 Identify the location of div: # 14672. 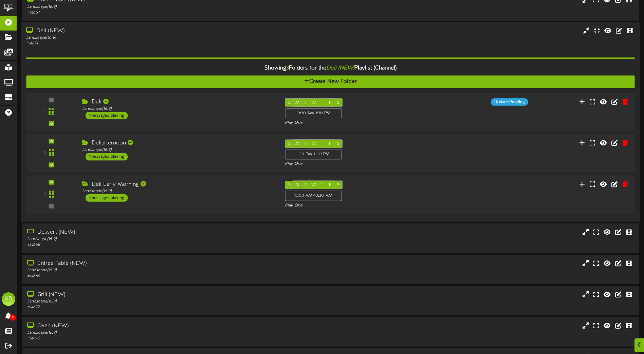
(151, 307).